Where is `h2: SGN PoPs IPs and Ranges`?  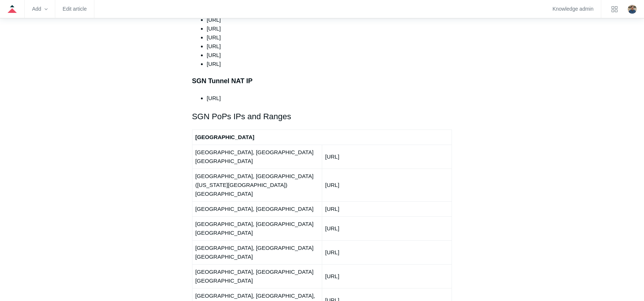
h2: SGN PoPs IPs and Ranges is located at coordinates (322, 116).